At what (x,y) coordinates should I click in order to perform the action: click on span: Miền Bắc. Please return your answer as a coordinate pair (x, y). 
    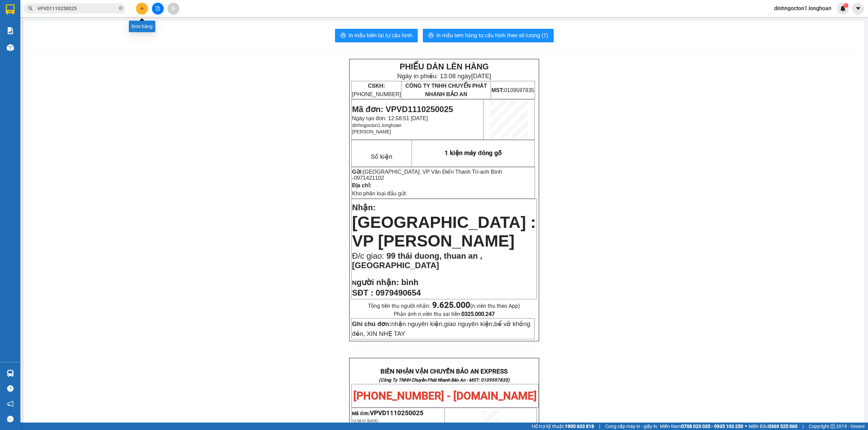
    Looking at the image, I should click on (773, 427).